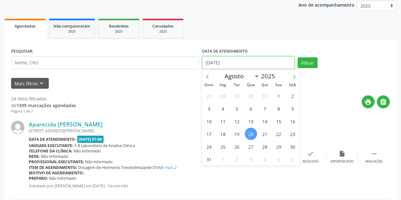  I want to click on span: Cancelados, so click(163, 26).